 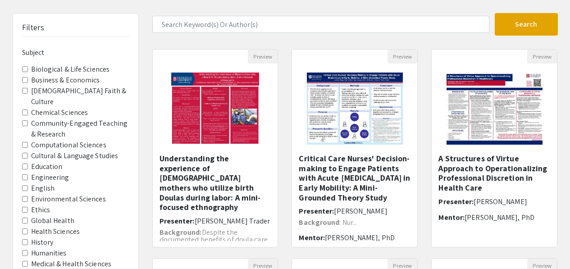 I want to click on label: Health Sciences, so click(x=55, y=232).